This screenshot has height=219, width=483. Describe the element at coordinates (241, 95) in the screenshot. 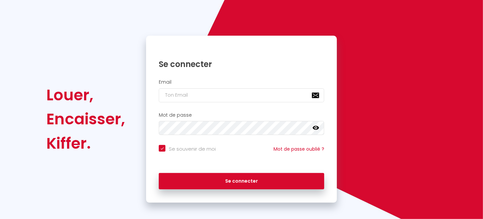

I see `input: Ton Email` at that location.